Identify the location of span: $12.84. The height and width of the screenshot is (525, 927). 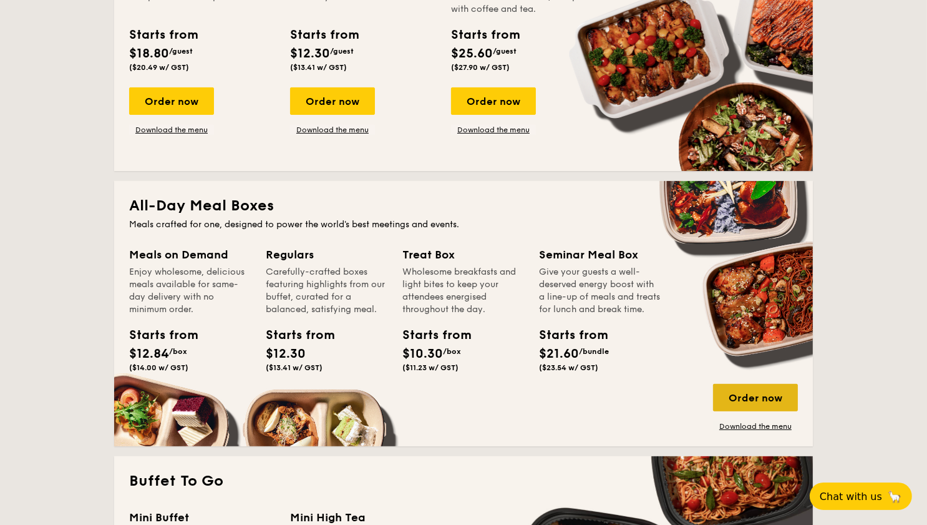
(149, 354).